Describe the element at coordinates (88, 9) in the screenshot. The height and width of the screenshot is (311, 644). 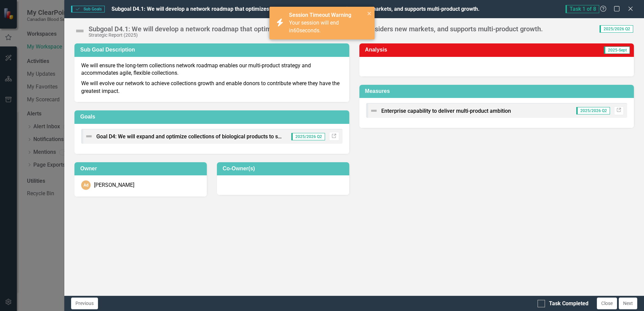
I see `span: Sub Goals` at that location.